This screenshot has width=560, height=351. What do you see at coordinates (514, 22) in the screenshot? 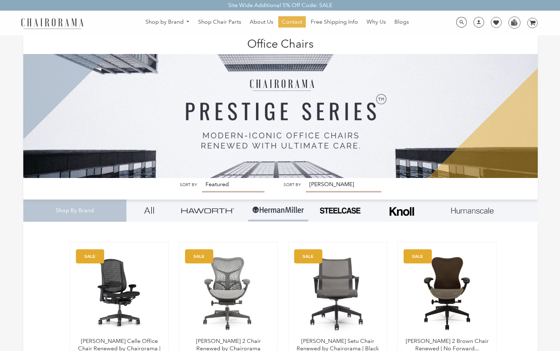
I see `img: WhatsApp_Image_2024-07-12_at_16.23.01.webp` at bounding box center [514, 22].